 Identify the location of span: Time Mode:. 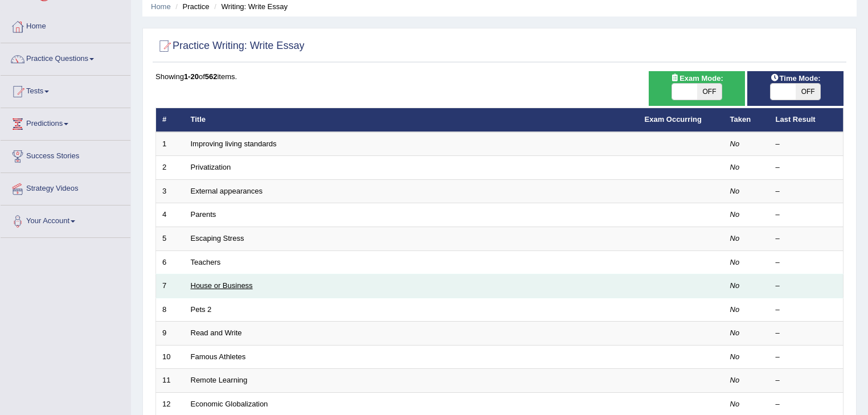
(795, 78).